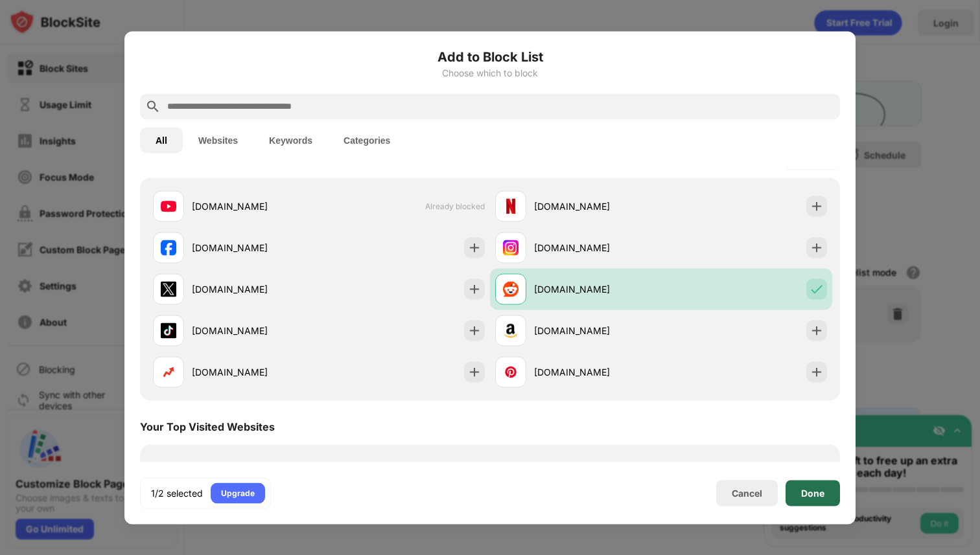 This screenshot has height=555, width=980. Describe the element at coordinates (161, 140) in the screenshot. I see `button: All` at that location.